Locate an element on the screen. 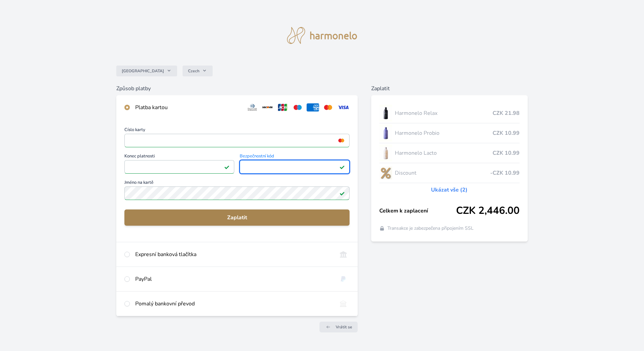 This screenshot has height=351, width=644. div: Pomalý bankovní převod is located at coordinates (233, 304).